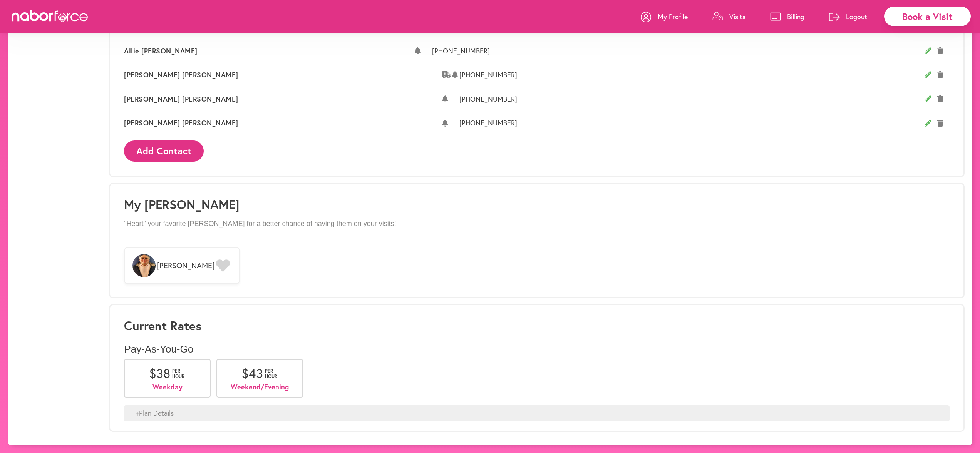  I want to click on img: HcU13tVTTD25jhPM6tN3, so click(144, 265).